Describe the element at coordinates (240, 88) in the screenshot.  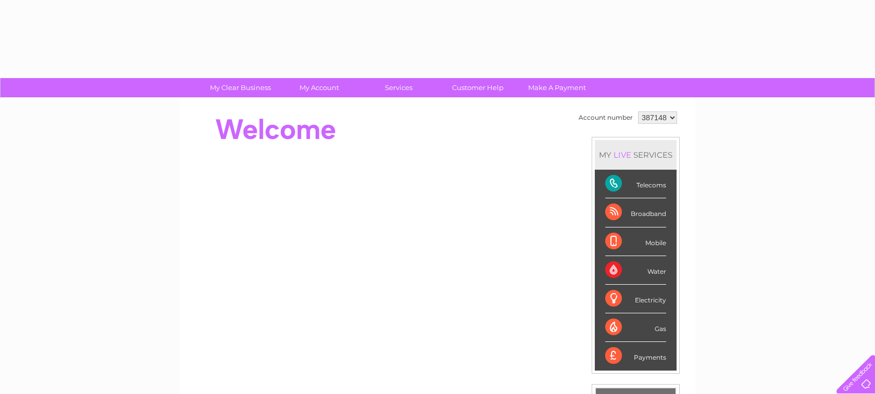
I see `a: My Clear Business` at that location.